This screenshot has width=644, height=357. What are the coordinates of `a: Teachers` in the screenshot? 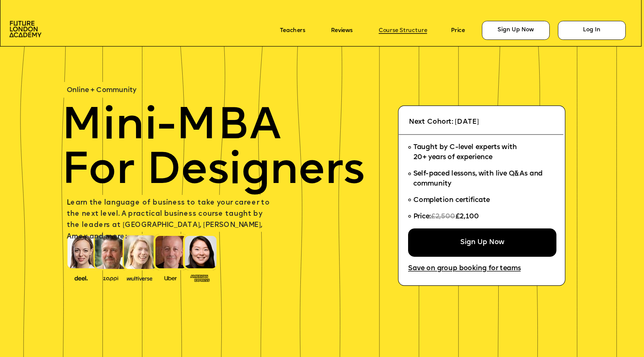 It's located at (292, 30).